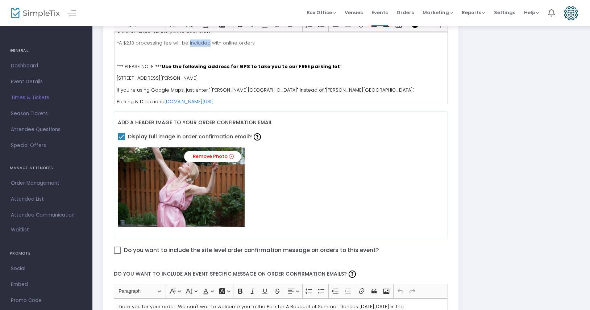  Describe the element at coordinates (438, 12) in the screenshot. I see `span: Marketing` at that location.